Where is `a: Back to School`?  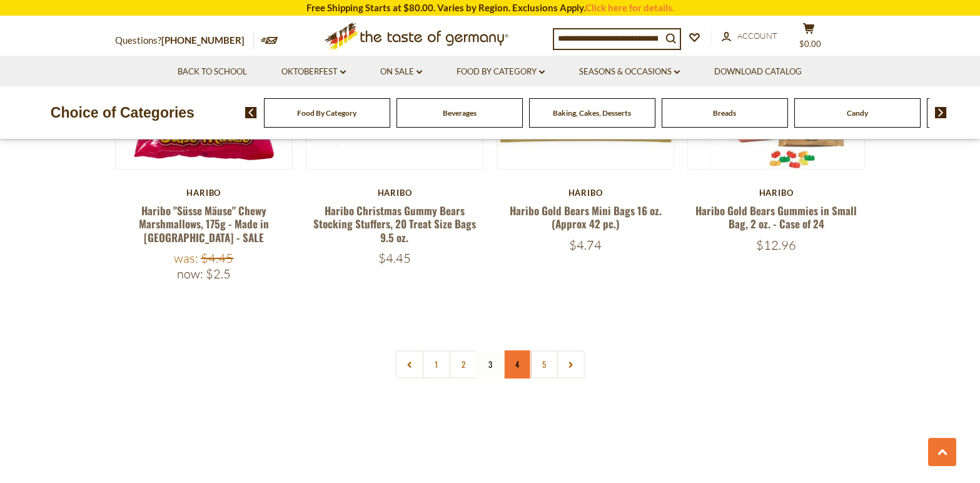 a: Back to School is located at coordinates (212, 72).